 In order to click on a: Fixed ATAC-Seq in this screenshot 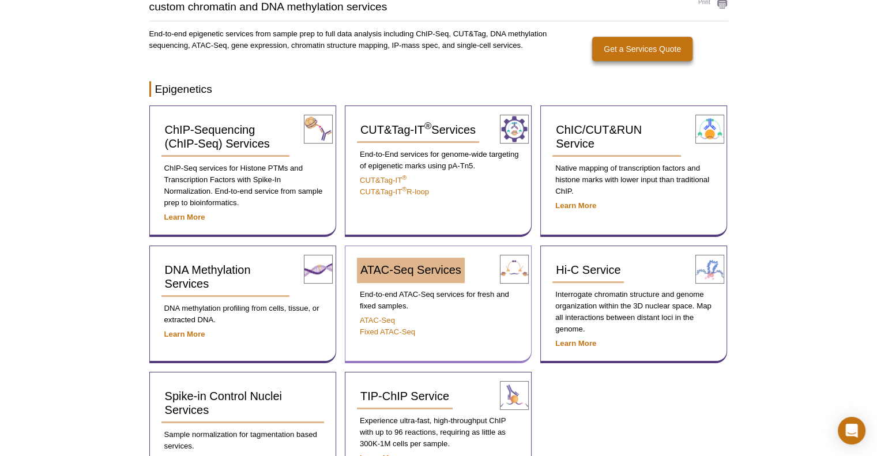, I will do `click(387, 331)`.